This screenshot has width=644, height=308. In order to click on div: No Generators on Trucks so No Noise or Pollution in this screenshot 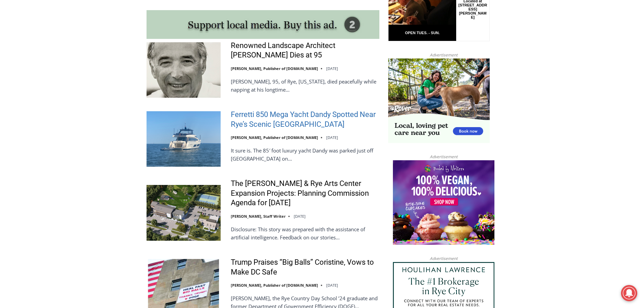, I will do `click(106, 15)`.